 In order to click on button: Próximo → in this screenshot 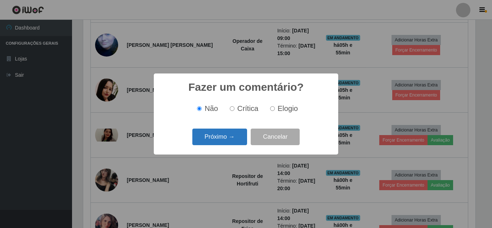, I will do `click(220, 137)`.